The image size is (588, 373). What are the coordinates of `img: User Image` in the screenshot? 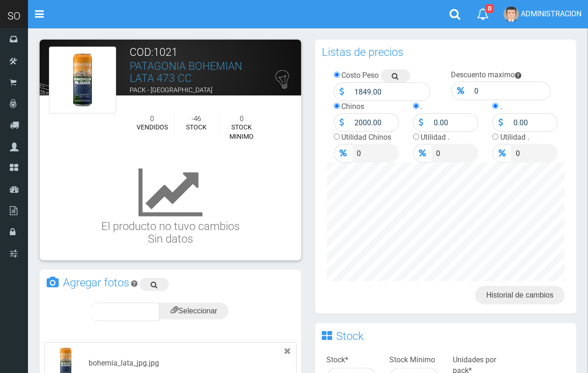 It's located at (511, 14).